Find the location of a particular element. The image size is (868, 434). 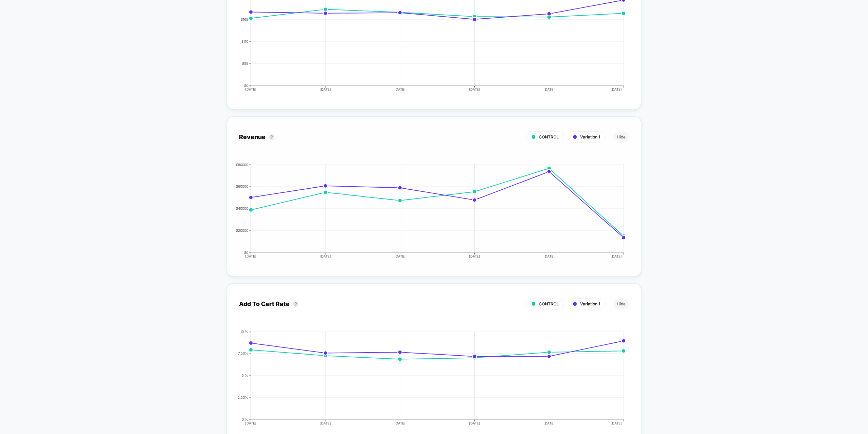

tspan: 10 % is located at coordinates (244, 332).